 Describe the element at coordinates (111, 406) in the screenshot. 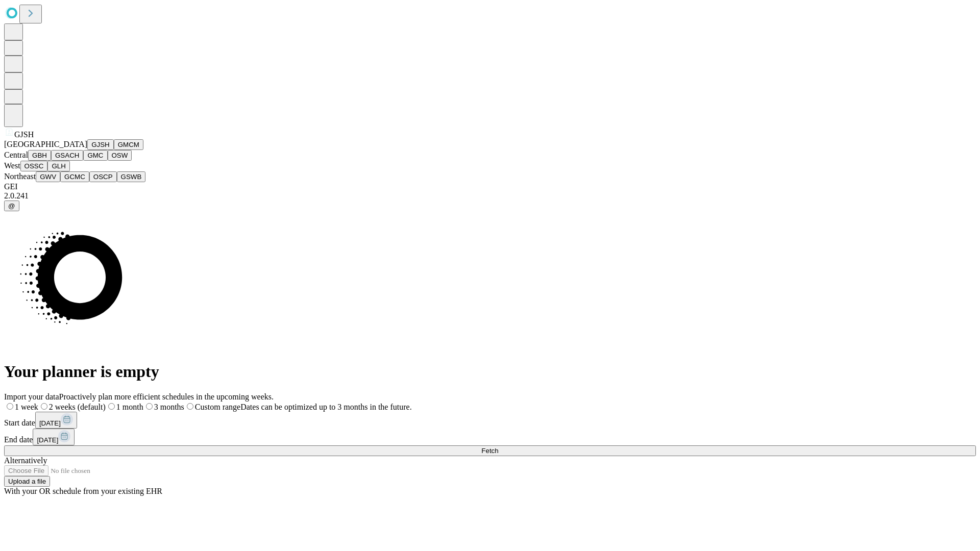

I see `input: 1 month` at that location.